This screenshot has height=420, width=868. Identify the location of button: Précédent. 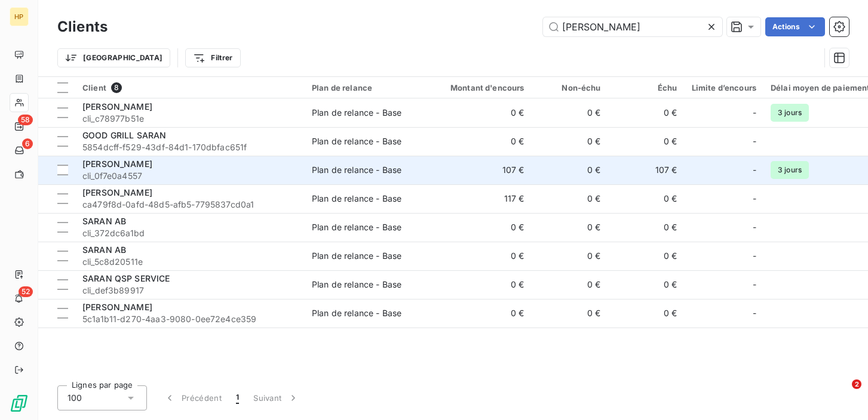
(192, 398).